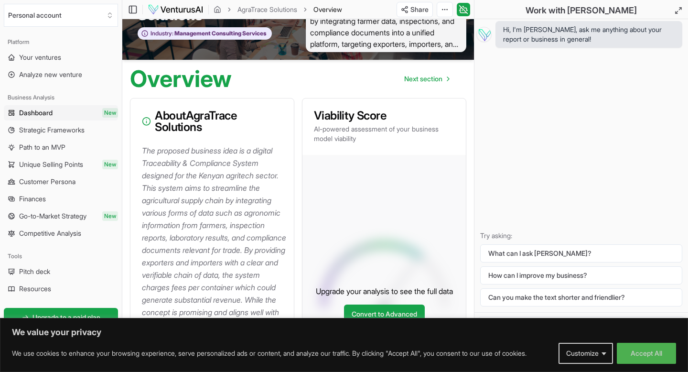 The height and width of the screenshot is (372, 688). Describe the element at coordinates (42, 147) in the screenshot. I see `span: Path to an MVP` at that location.